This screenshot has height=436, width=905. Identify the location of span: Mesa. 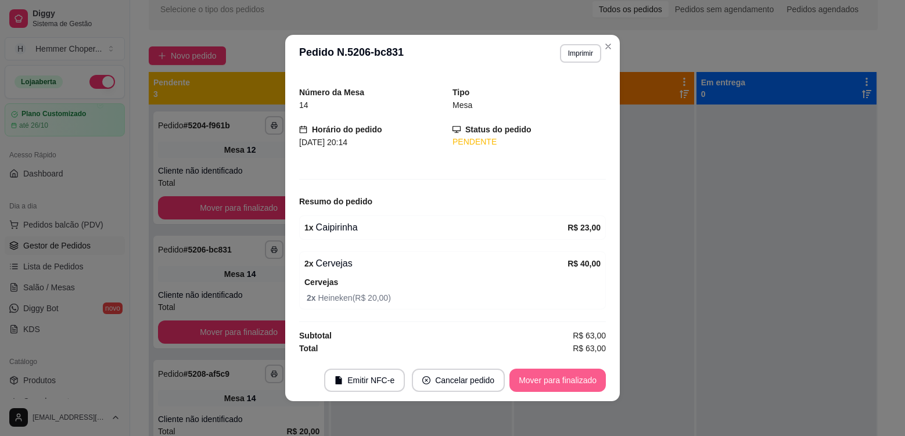
(463, 105).